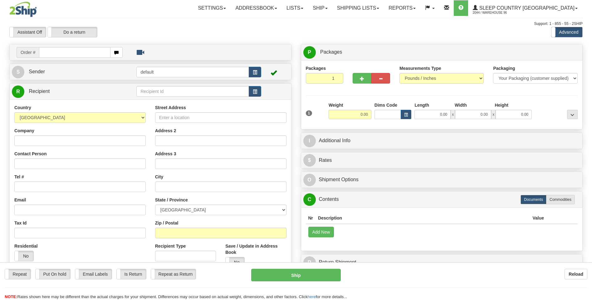 The height and width of the screenshot is (300, 592). I want to click on span: Packages, so click(331, 52).